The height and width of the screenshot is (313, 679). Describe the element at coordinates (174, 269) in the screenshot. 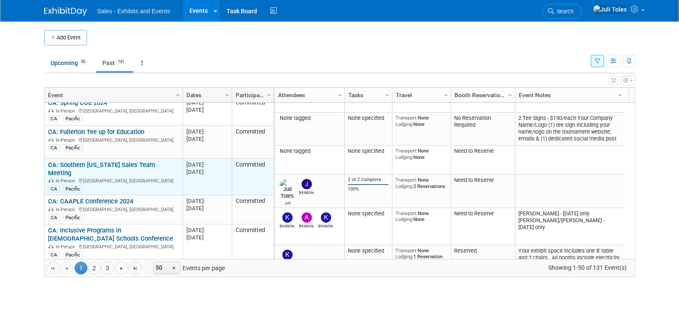

I see `span: select` at that location.